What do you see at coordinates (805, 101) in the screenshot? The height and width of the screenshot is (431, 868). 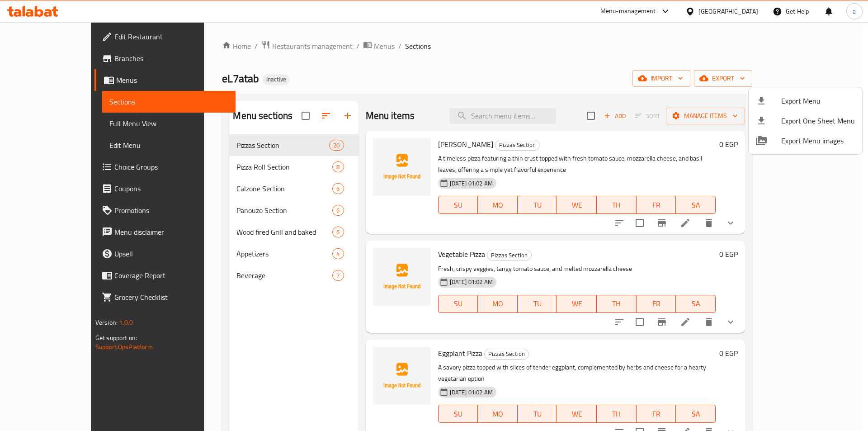 I see `li: Export menu items` at bounding box center [805, 101].